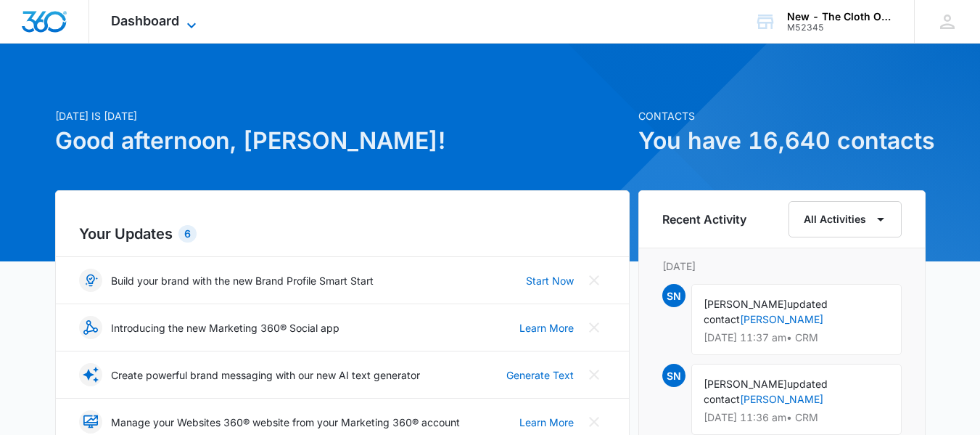 The image size is (980, 435). What do you see at coordinates (846, 219) in the screenshot?
I see `button: All Activities` at bounding box center [846, 219].